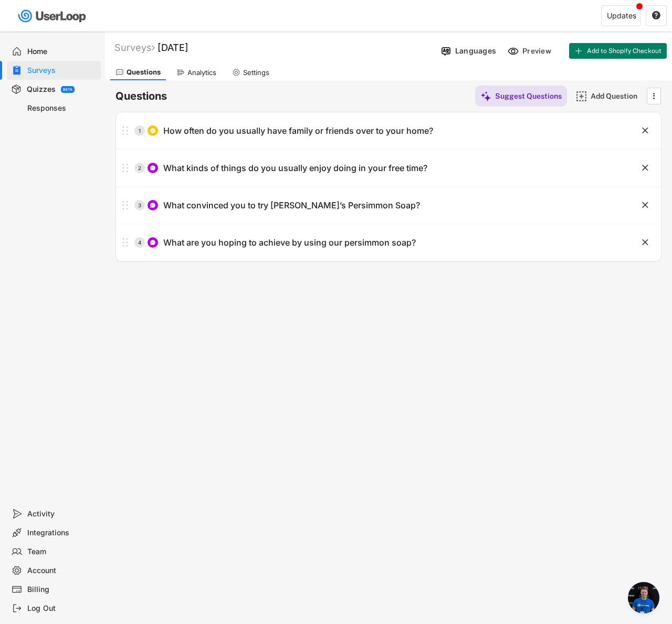 The width and height of the screenshot is (672, 624). I want to click on div: 2, so click(140, 168).